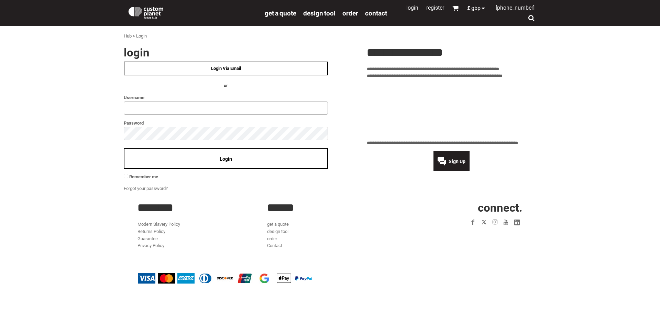  I want to click on span: Sign Up, so click(457, 161).